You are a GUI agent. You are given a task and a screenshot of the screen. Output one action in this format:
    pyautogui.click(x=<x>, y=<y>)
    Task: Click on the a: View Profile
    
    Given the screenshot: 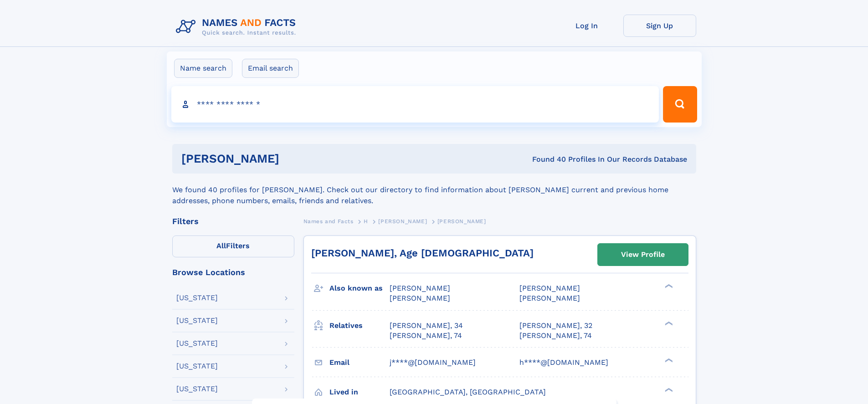 What is the action you would take?
    pyautogui.click(x=643, y=254)
    